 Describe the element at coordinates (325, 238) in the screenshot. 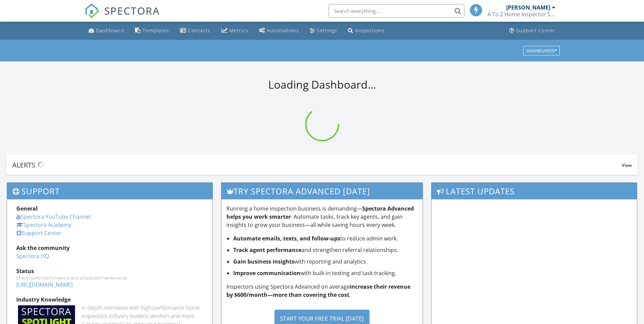

I see `li: to reduce admin work.` at that location.